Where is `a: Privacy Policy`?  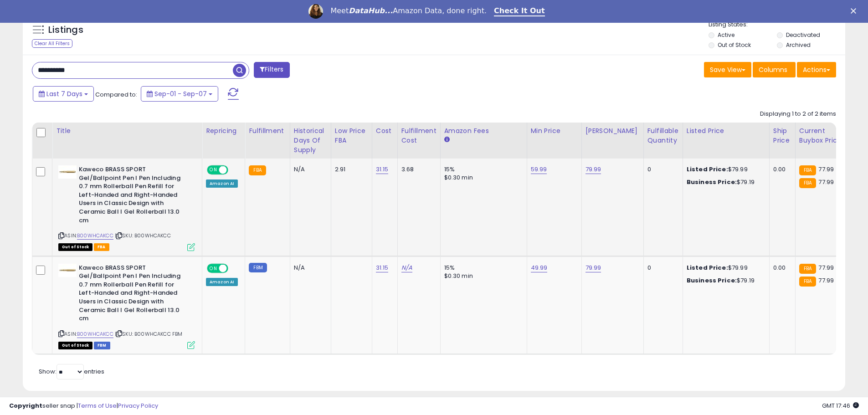
a: Privacy Policy is located at coordinates (138, 405).